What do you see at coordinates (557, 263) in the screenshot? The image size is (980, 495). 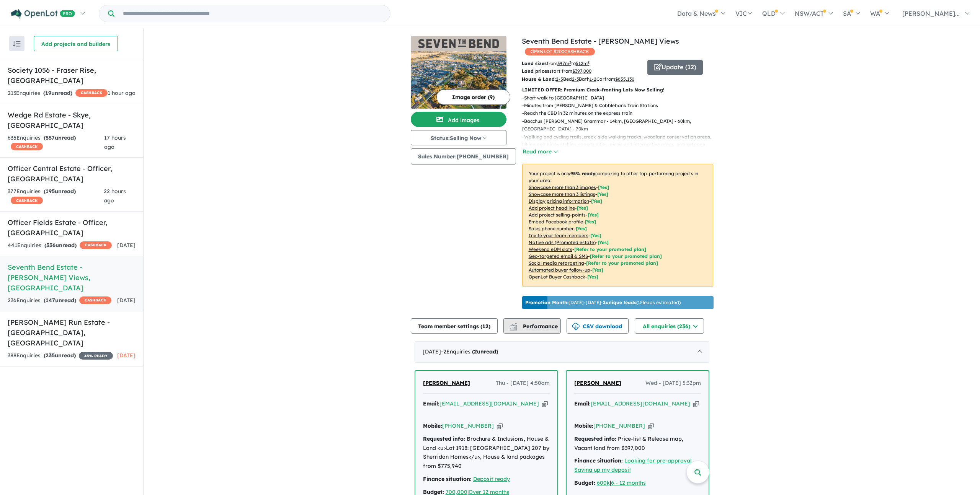 I see `u: Social media retargeting` at bounding box center [557, 263].